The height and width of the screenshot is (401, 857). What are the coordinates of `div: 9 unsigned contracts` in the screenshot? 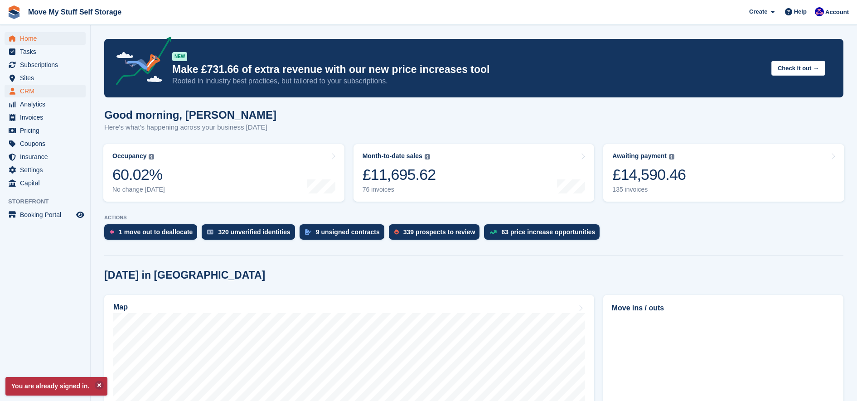 It's located at (348, 232).